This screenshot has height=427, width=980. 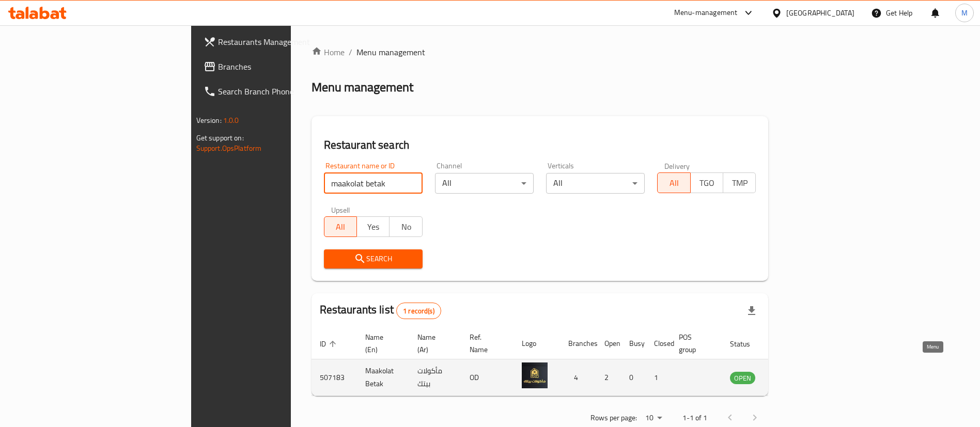 I want to click on span: Search Branch Phone, so click(x=282, y=92).